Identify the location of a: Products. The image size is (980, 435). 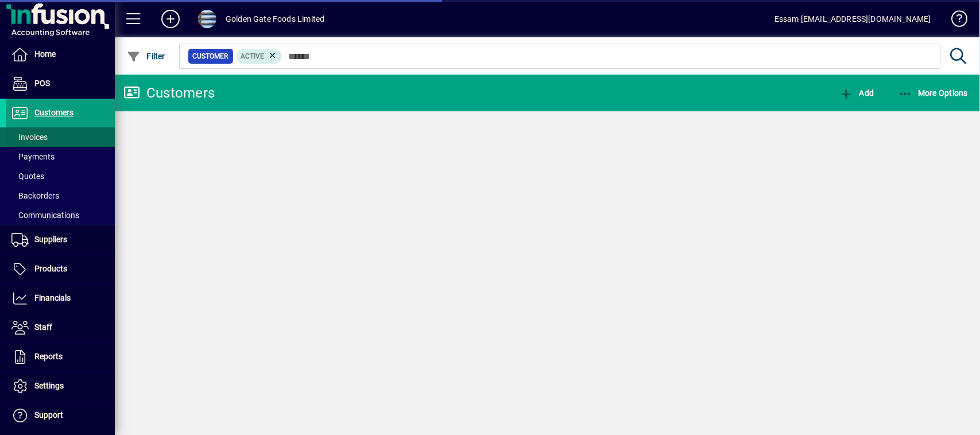
(60, 269).